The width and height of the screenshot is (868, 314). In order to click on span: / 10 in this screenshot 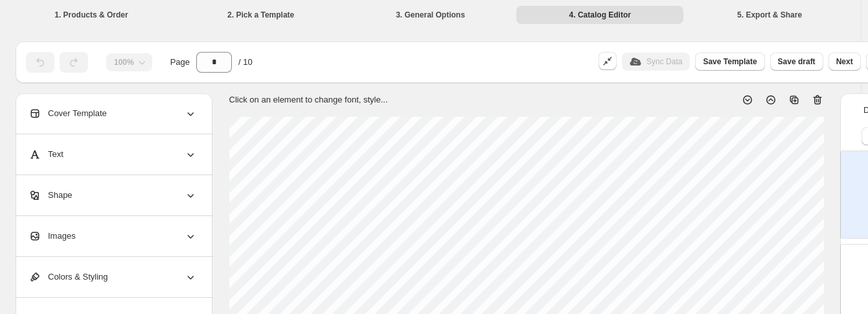, I will do `click(245, 63)`.